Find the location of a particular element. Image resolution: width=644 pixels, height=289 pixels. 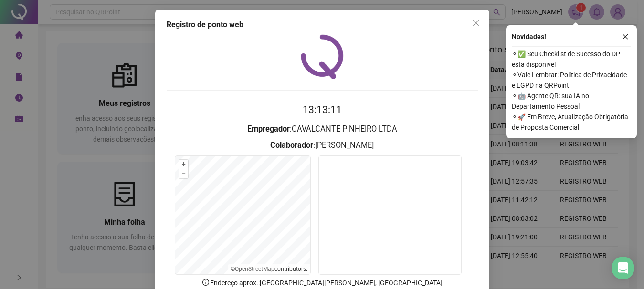

h3: : CAVALCANTE PINHEIRO LTDA is located at coordinates (322, 129).